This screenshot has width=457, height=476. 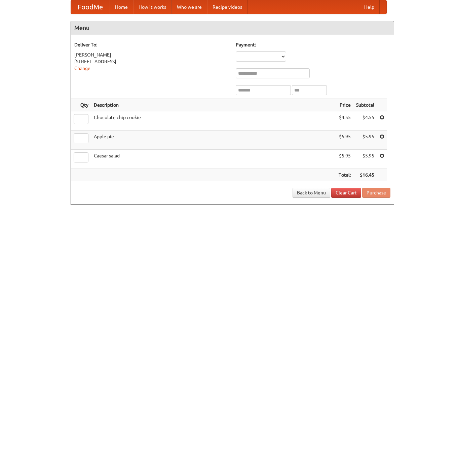 What do you see at coordinates (153, 7) in the screenshot?
I see `a: How it works` at bounding box center [153, 7].